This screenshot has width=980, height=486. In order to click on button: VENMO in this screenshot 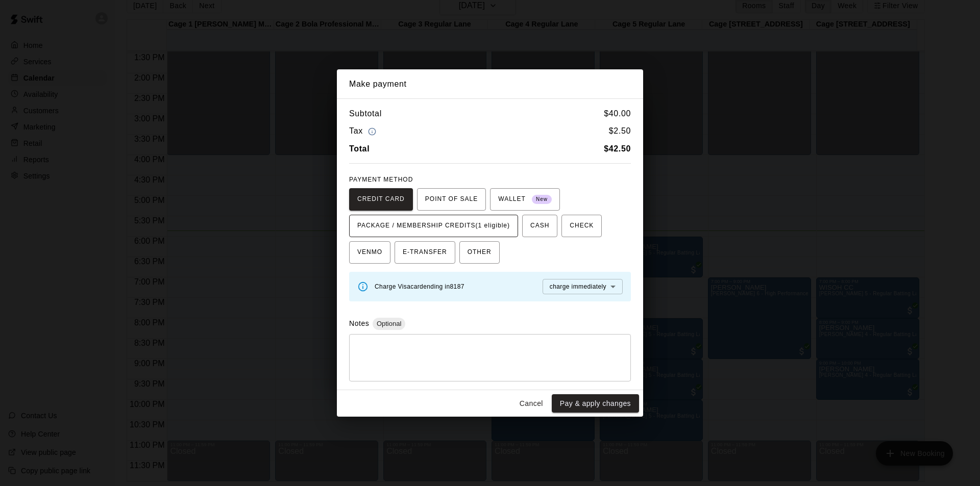, I will do `click(369, 253)`.